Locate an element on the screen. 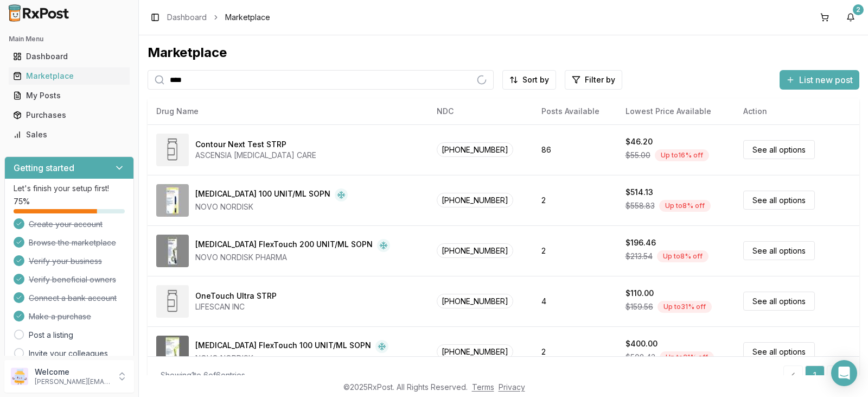 This screenshot has width=868, height=397. td: 4 is located at coordinates (575, 301).